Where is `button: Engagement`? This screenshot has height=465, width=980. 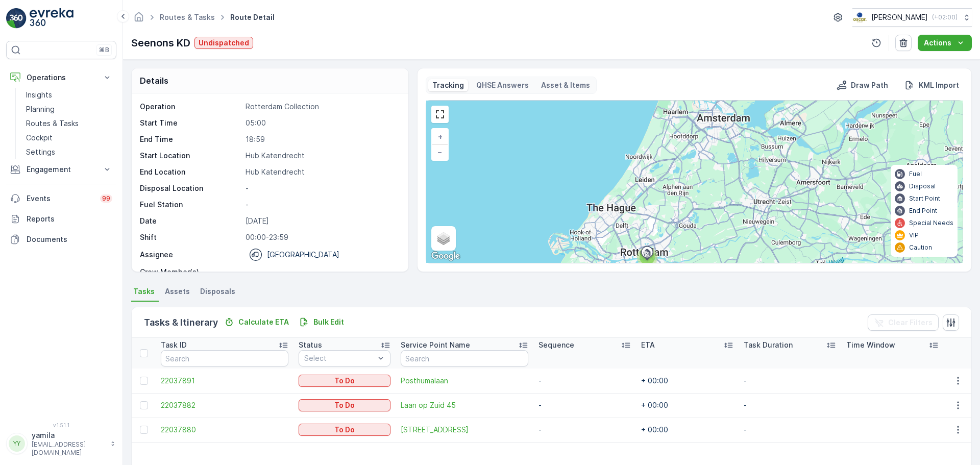 button: Engagement is located at coordinates (61, 169).